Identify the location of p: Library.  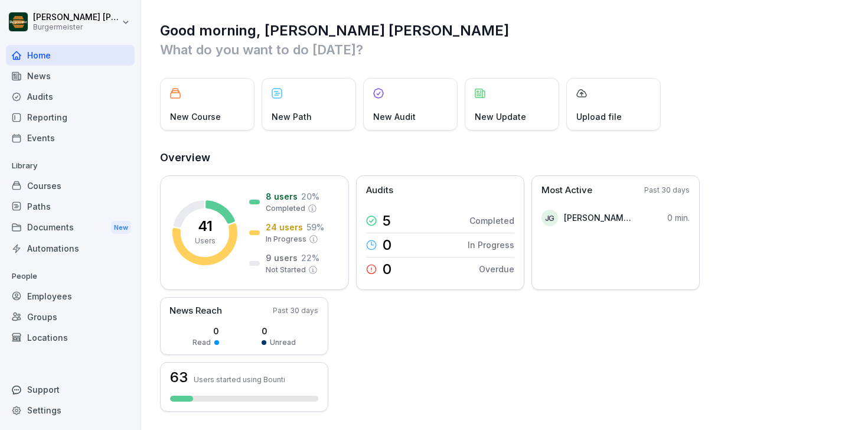
(70, 166).